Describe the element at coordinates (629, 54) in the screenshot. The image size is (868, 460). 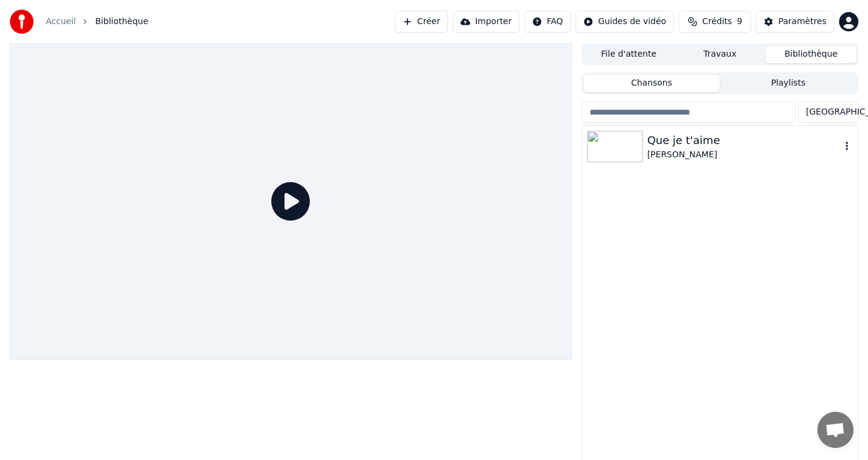
I see `button: File d'attente` at that location.